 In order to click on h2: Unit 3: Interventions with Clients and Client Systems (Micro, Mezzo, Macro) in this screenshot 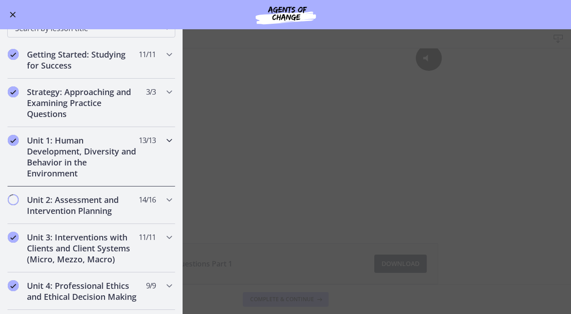, I will do `click(83, 248)`.